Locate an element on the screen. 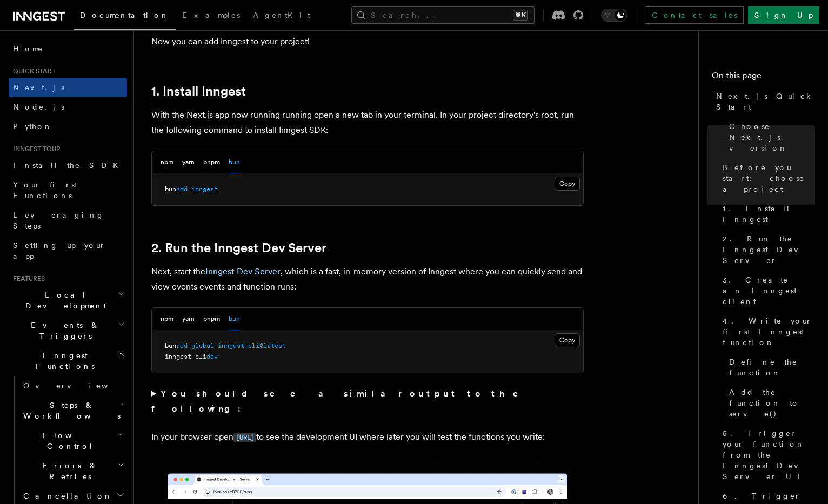 This screenshot has width=828, height=504. span: inngest is located at coordinates (204, 189).